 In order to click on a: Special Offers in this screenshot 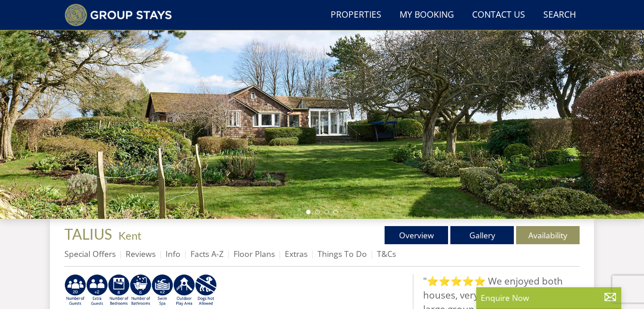, I will do `click(90, 254)`.